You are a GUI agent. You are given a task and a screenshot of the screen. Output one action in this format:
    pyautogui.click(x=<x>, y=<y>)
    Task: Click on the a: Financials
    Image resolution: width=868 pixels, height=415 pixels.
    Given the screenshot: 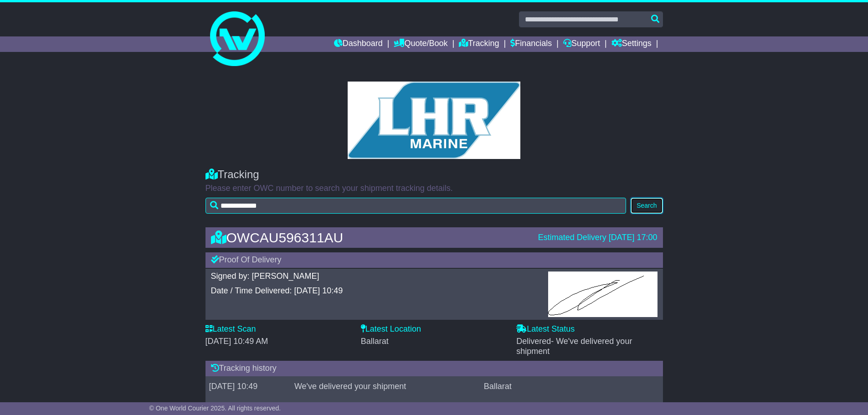 What is the action you would take?
    pyautogui.click(x=530, y=44)
    